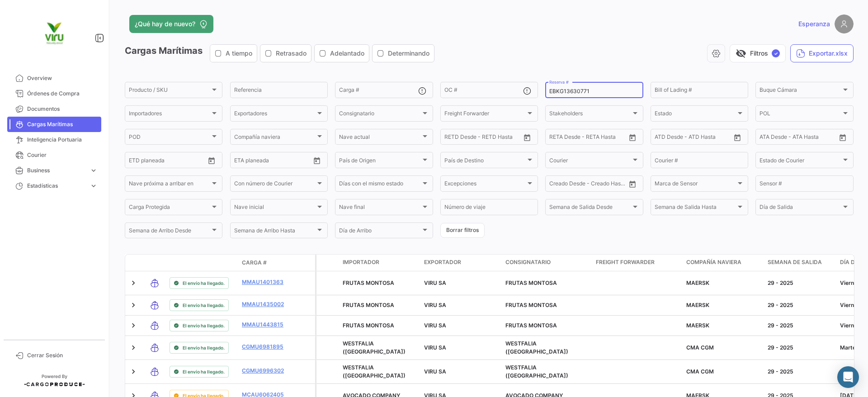 The image size is (868, 397). Describe the element at coordinates (379, 209) in the screenshot. I see `span: Nave final` at that location.